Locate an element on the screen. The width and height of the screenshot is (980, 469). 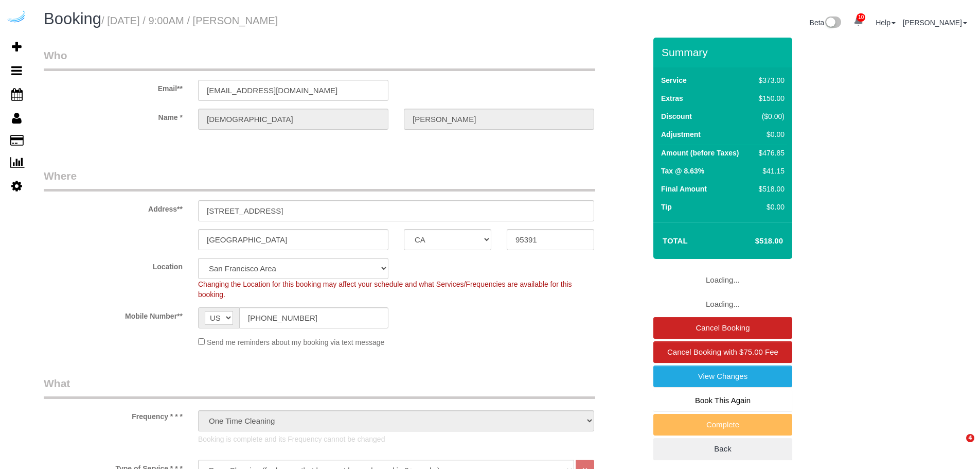
div: $518.00 is located at coordinates (769, 189).